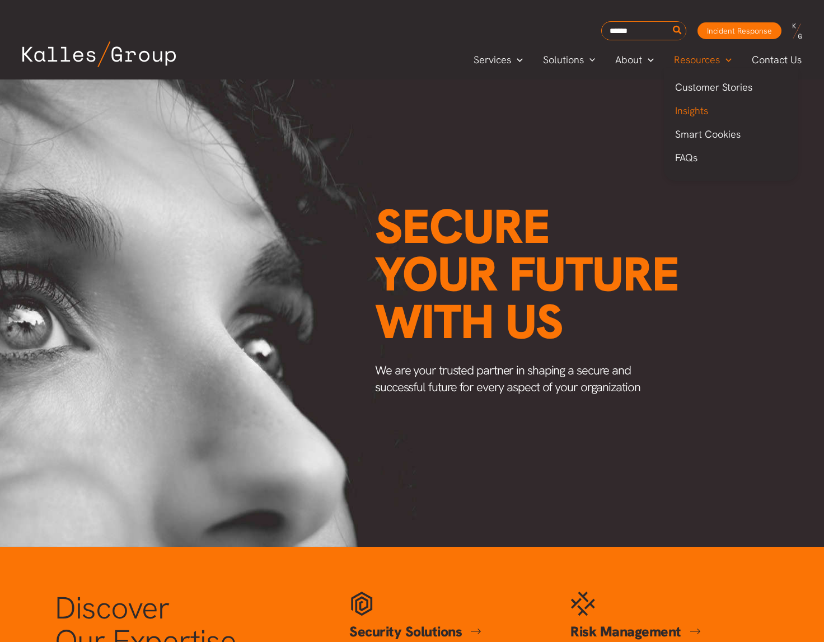 Image resolution: width=824 pixels, height=642 pixels. Describe the element at coordinates (691, 110) in the screenshot. I see `span: Insights` at that location.